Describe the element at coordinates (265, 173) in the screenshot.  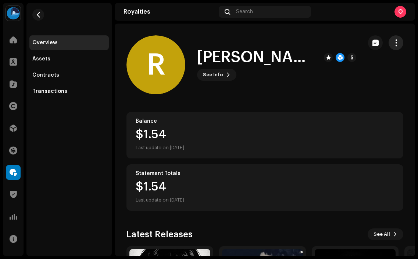
I see `div: Statement Totals` at that location.